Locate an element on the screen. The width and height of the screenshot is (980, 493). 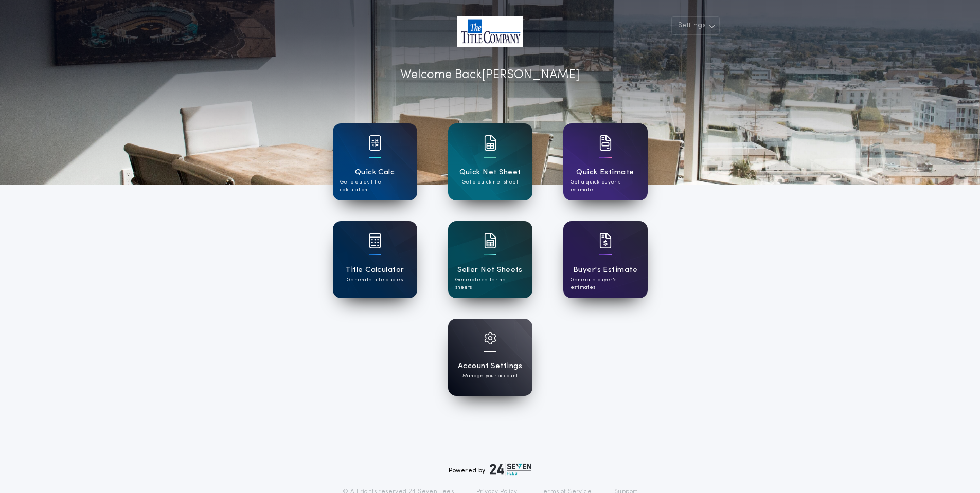
h1: Quick Net Sheet is located at coordinates (490, 172).